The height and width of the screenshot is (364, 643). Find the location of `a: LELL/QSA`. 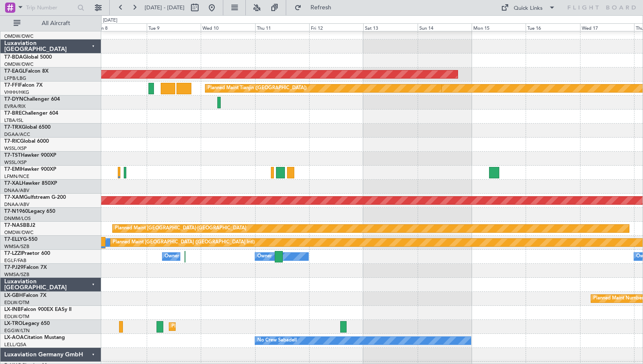

a: LELL/QSA is located at coordinates (16, 345).